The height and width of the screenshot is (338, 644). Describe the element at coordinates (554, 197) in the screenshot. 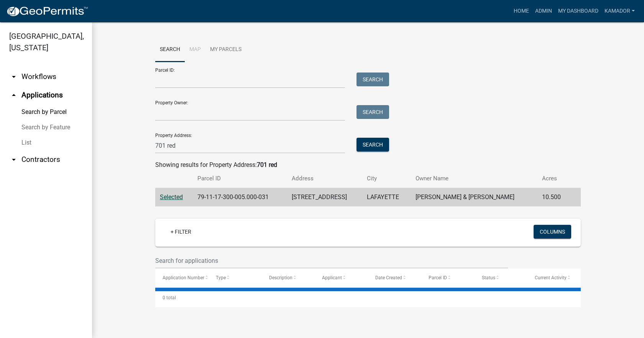

I see `td: 10.500` at that location.